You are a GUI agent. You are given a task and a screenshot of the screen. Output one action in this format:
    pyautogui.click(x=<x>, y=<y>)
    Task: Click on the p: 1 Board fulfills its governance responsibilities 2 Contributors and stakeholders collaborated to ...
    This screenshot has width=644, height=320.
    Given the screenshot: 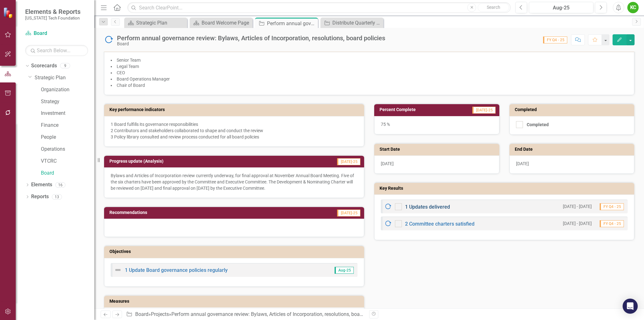 What is the action you would take?
    pyautogui.click(x=234, y=131)
    